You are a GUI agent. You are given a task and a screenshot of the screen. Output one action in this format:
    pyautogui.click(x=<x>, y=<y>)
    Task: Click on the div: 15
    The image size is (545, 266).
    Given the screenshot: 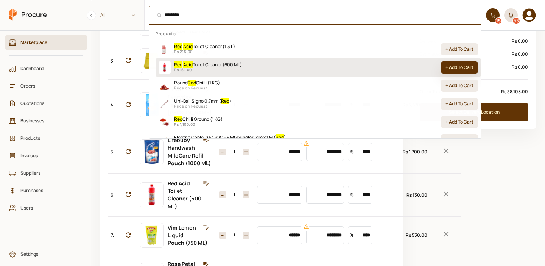 What is the action you would take?
    pyautogui.click(x=499, y=21)
    